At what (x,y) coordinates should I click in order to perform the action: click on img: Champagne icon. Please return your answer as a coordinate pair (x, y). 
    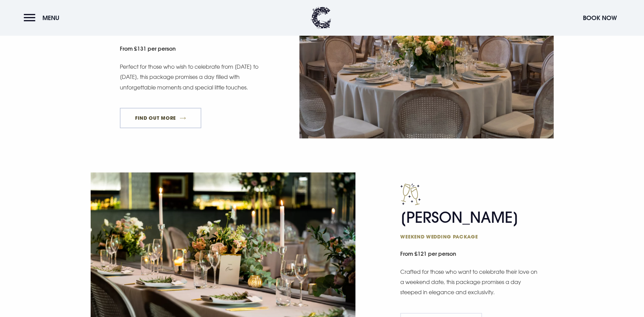
    Looking at the image, I should click on (411, 194).